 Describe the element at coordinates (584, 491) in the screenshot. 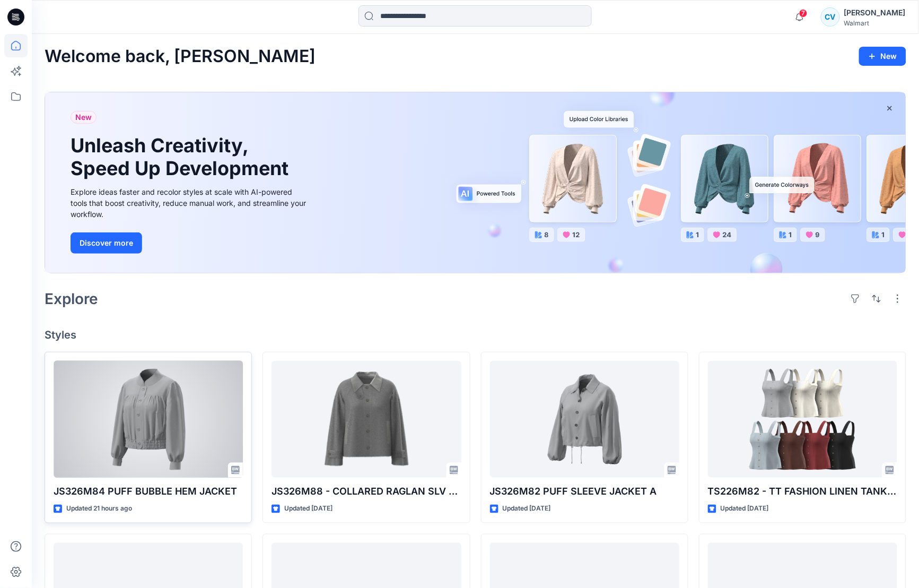

I see `p: JS326M82 PUFF SLEEVE JACKET A` at that location.